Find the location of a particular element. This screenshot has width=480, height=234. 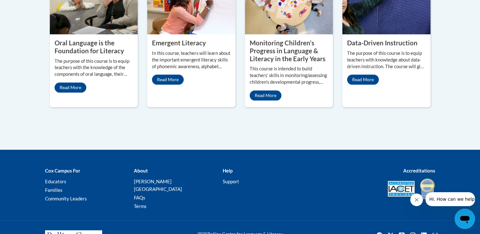

a: Support is located at coordinates (231, 181).